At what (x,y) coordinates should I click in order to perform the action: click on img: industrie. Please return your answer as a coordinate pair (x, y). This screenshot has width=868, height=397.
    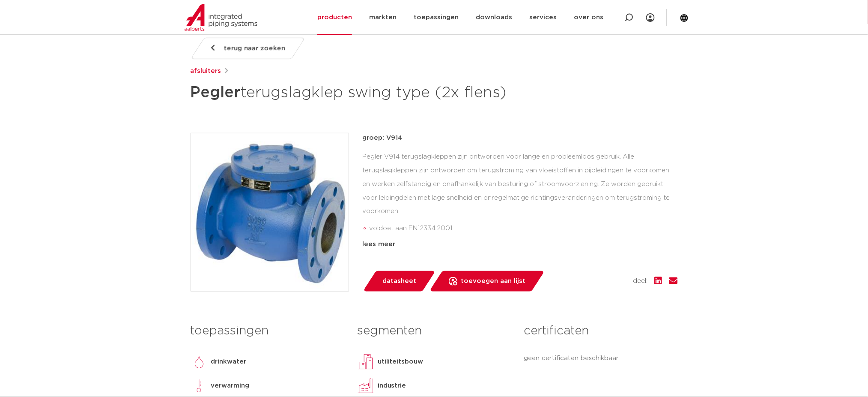
    Looking at the image, I should click on (366, 386).